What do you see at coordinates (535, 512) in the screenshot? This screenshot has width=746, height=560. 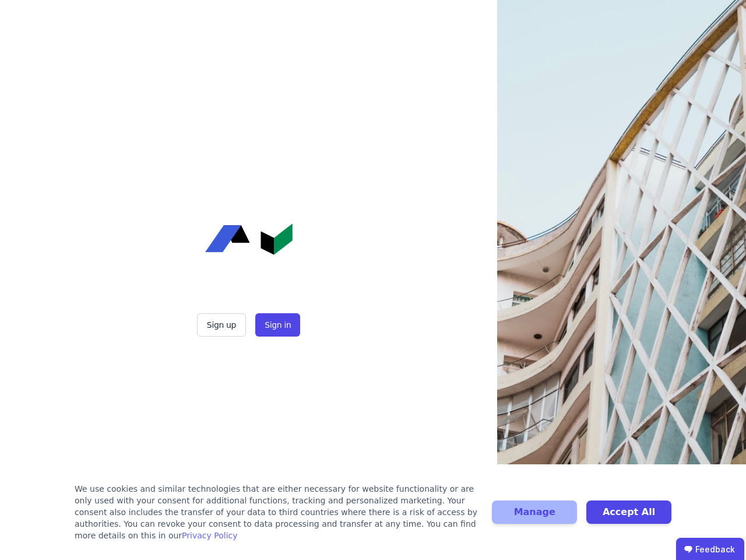 I see `button: Manage` at bounding box center [535, 512].